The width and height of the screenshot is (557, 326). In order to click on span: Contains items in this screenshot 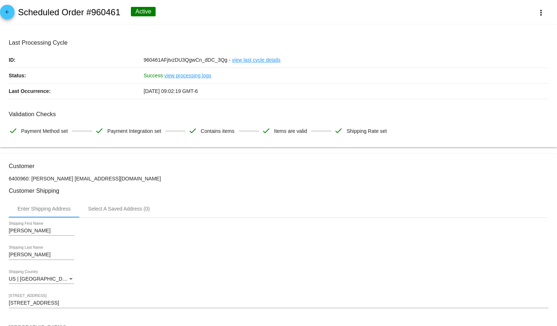, I will do `click(217, 131)`.